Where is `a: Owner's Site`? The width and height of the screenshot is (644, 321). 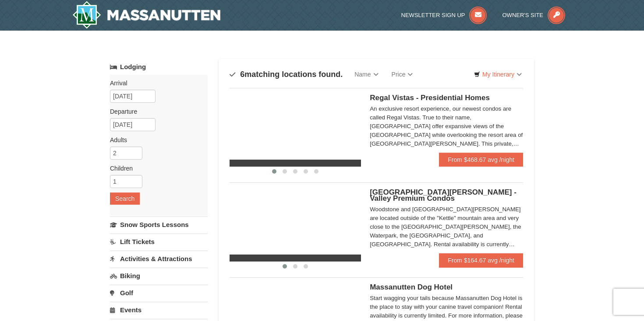
a: Owner's Site is located at coordinates (534, 15).